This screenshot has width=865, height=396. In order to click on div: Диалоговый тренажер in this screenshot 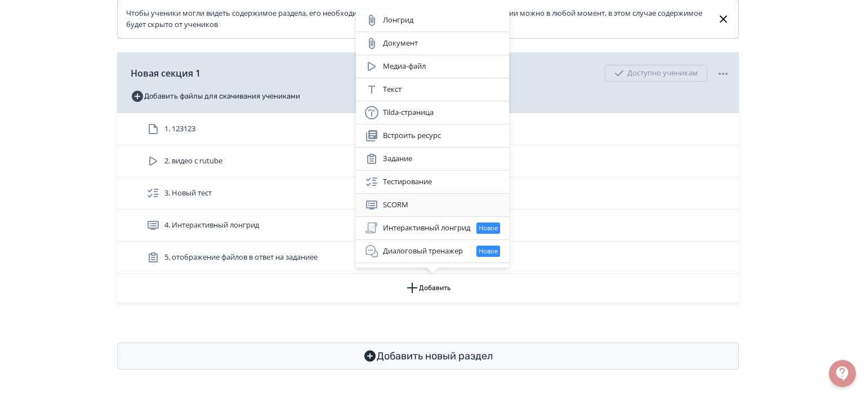, I will do `click(433, 251)`.